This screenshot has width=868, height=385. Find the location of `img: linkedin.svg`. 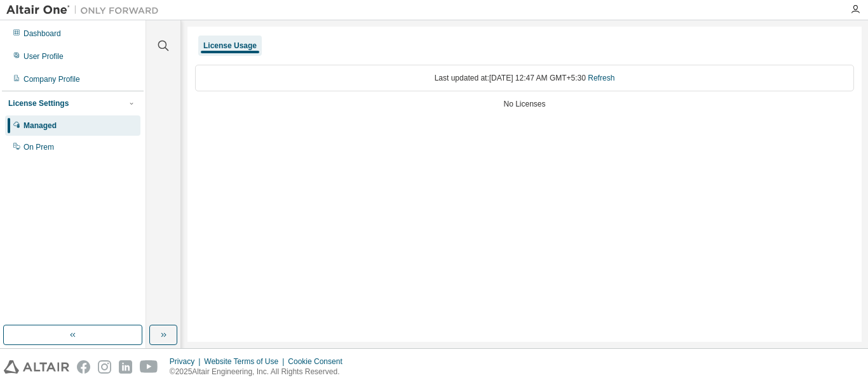

img: linkedin.svg is located at coordinates (125, 367).